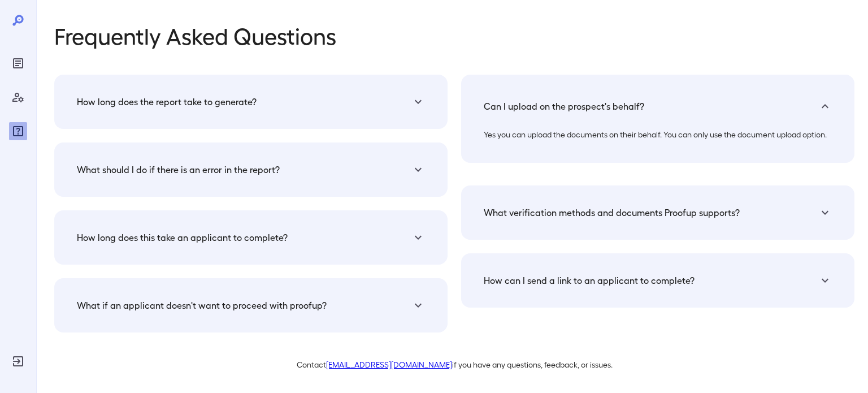 The width and height of the screenshot is (868, 393). I want to click on div: How long does this take an applicant to complete?, so click(251, 238).